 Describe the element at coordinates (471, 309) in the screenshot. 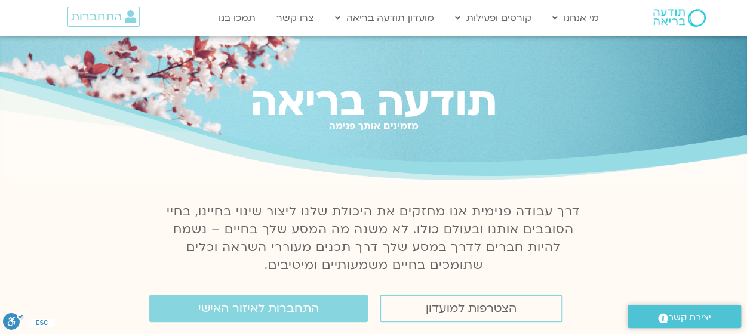

I see `a: הצטרפות למועדון` at that location.